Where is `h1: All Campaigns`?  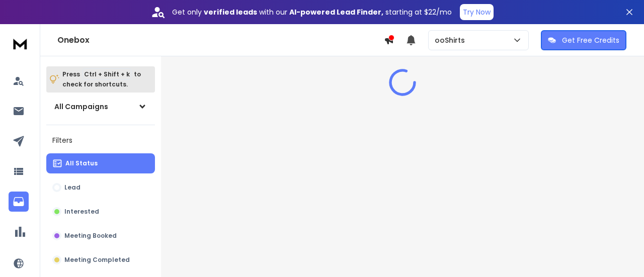 h1: All Campaigns is located at coordinates (81, 107).